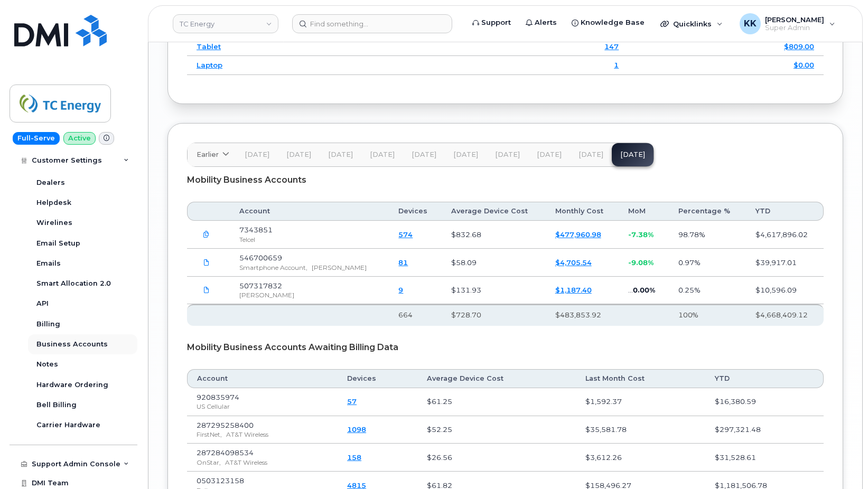 The height and width of the screenshot is (489, 868). I want to click on div: Kristin Kammer-Grossman, so click(787, 24).